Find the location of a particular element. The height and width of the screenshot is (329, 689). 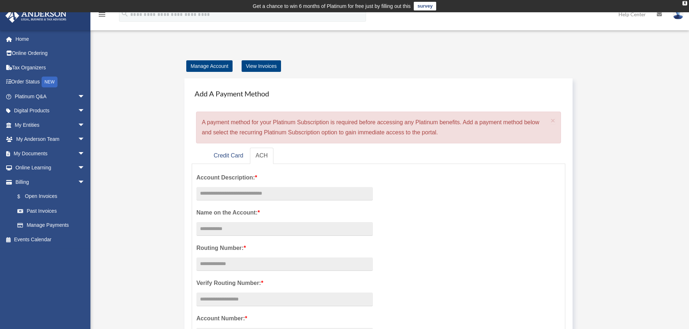

a: Manage Account is located at coordinates (209, 66).